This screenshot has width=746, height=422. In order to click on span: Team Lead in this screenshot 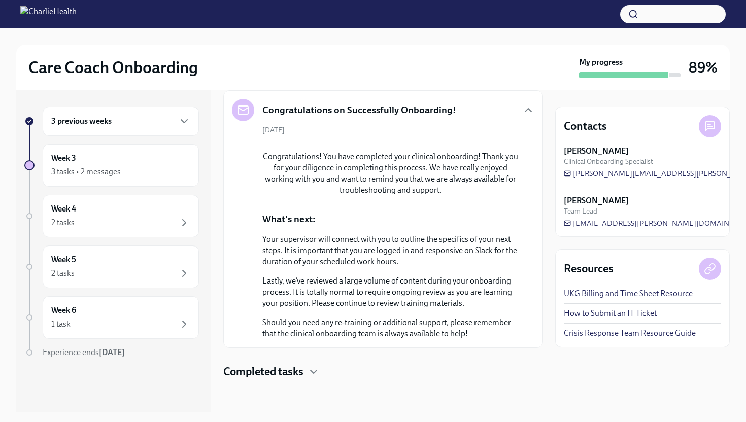, I will do `click(580, 211)`.